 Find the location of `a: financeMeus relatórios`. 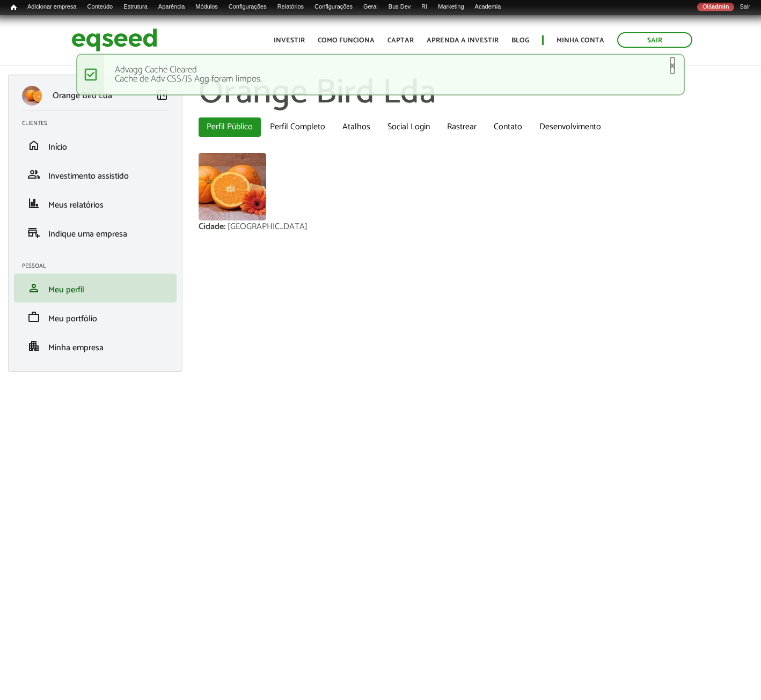

a: financeMeus relatórios is located at coordinates (95, 204).